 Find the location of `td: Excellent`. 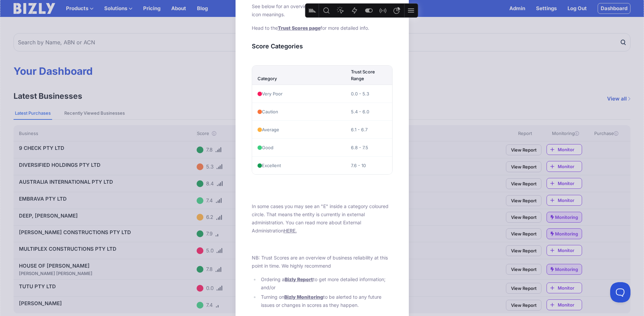

td: Excellent is located at coordinates (299, 165).